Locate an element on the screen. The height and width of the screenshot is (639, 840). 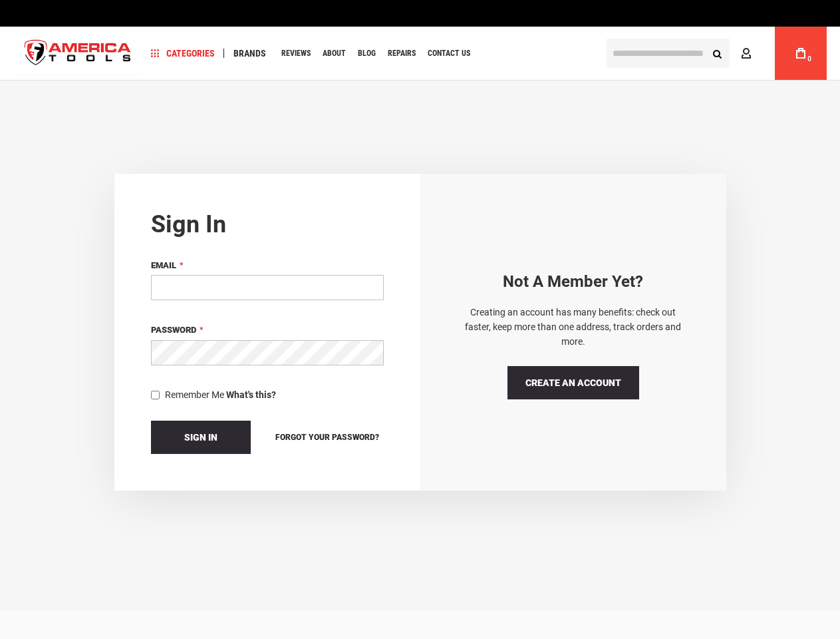
strong: Not a Member yet? is located at coordinates (572, 282).